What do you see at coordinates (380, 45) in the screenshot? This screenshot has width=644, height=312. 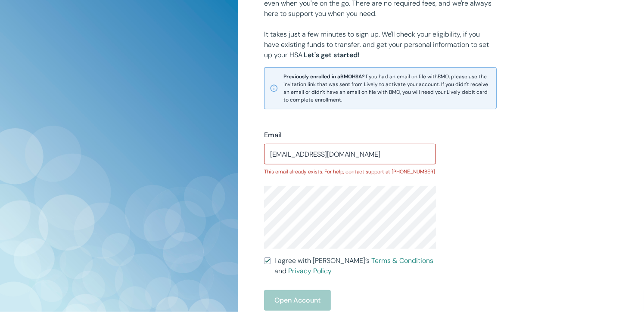 I see `p: It takes just a few minutes to sign up. We'll check your eligibility, if you have existing funds ...` at bounding box center [380, 45].